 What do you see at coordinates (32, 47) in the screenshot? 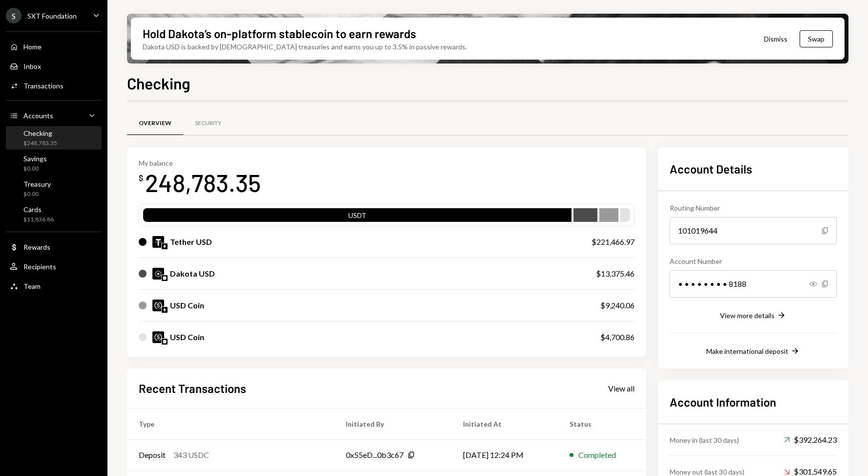
I see `div: Home` at bounding box center [32, 47].